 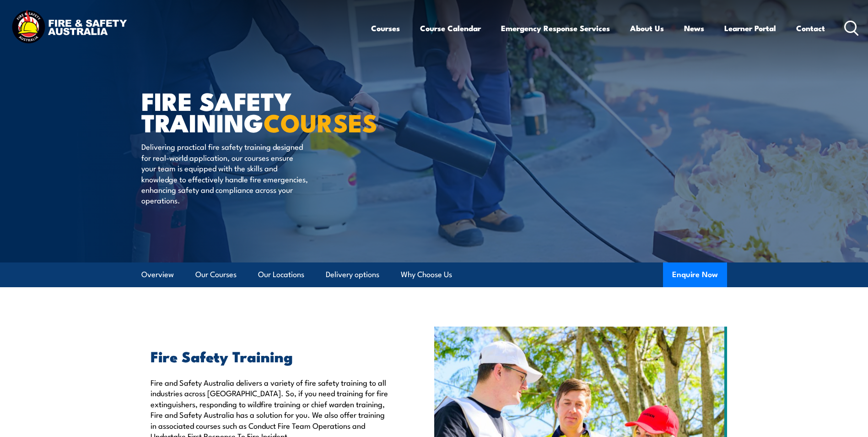 What do you see at coordinates (321, 122) in the screenshot?
I see `strong: COURSES` at bounding box center [321, 122].